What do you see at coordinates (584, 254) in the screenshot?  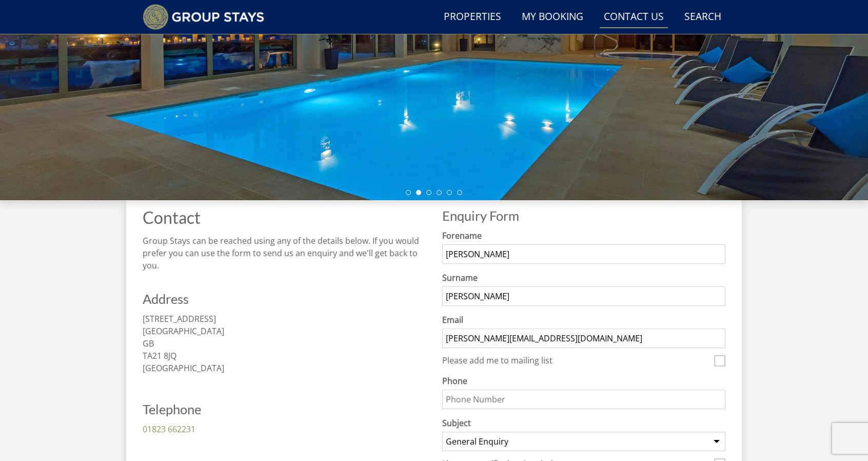 I see `input: Forename` at bounding box center [584, 254].